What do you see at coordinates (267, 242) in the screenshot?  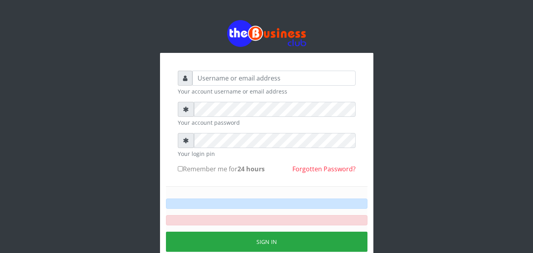 I see `button: Sign in` at bounding box center [267, 242].